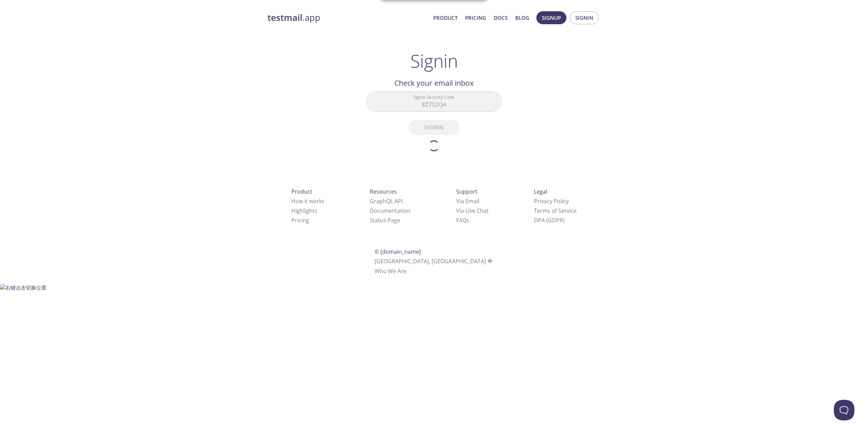 Image resolution: width=868 pixels, height=434 pixels. Describe the element at coordinates (467, 191) in the screenshot. I see `span: Support` at that location.